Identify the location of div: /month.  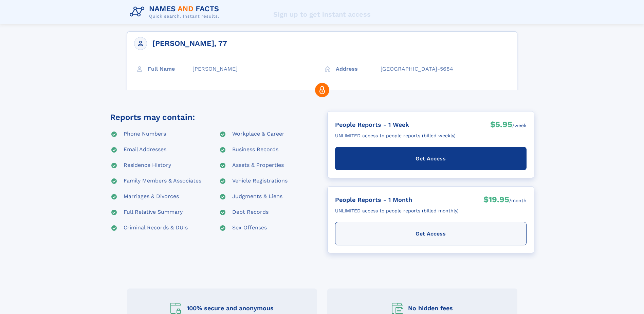
(518, 201).